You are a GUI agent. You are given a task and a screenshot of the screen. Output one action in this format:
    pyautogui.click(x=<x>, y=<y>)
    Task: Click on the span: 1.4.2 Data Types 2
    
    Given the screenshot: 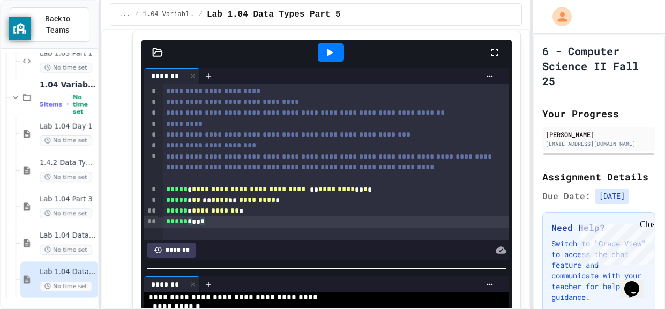 What is the action you would take?
    pyautogui.click(x=68, y=163)
    